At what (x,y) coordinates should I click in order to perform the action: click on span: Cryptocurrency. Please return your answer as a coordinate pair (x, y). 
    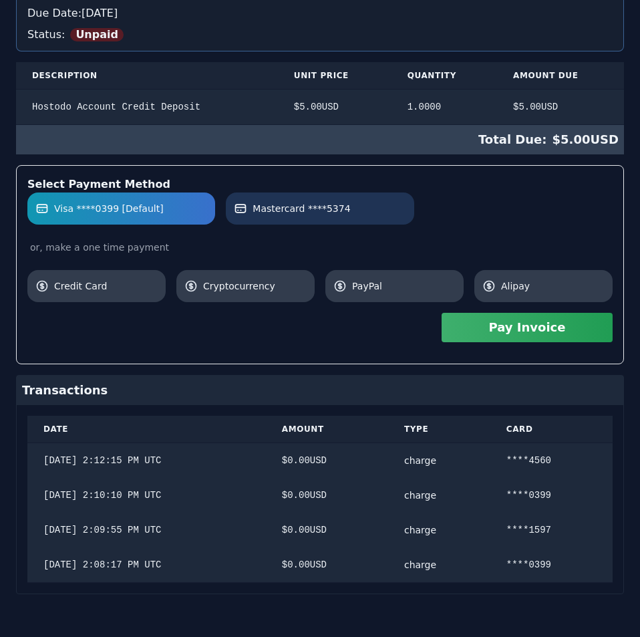
    Looking at the image, I should click on (255, 286).